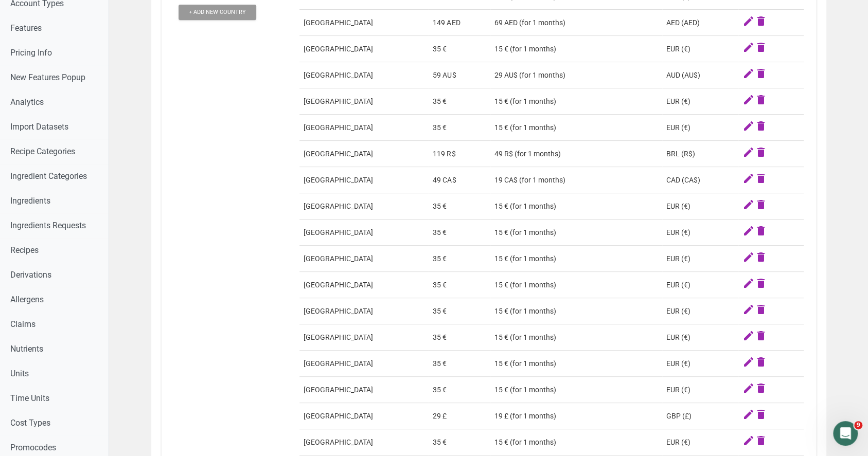 This screenshot has width=868, height=456. What do you see at coordinates (576, 154) in the screenshot?
I see `td: 49 R$ (for 1 months)` at bounding box center [576, 154].